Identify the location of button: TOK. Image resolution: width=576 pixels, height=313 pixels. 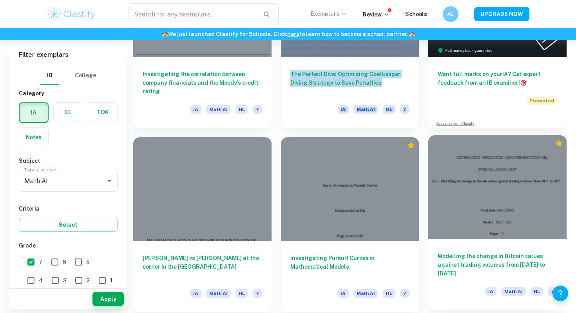
(103, 112).